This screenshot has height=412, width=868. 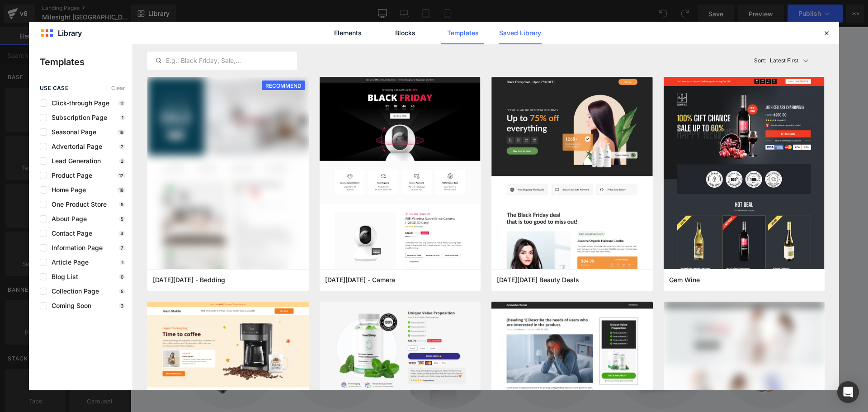 What do you see at coordinates (784, 60) in the screenshot?
I see `p: Latest First` at bounding box center [784, 60].